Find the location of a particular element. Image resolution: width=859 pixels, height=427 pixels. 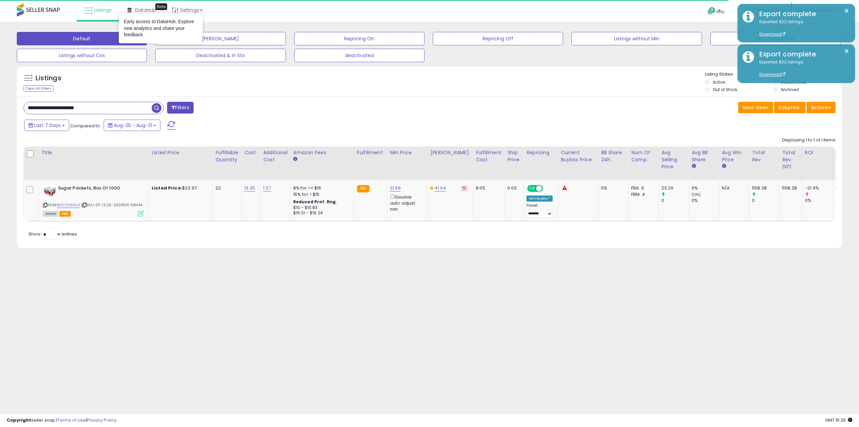

small: Avg BB Share. is located at coordinates (694, 166).